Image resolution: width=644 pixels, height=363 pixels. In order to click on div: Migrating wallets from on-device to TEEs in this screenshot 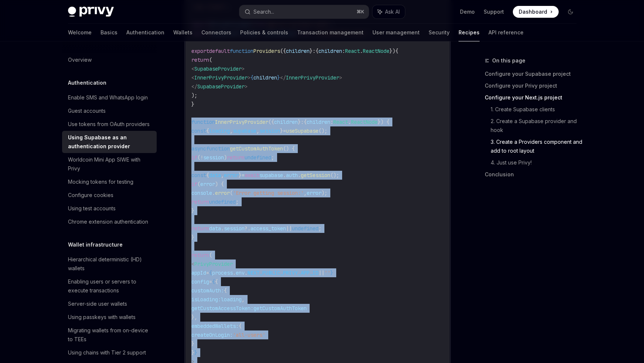, I will do `click(110, 335)`.